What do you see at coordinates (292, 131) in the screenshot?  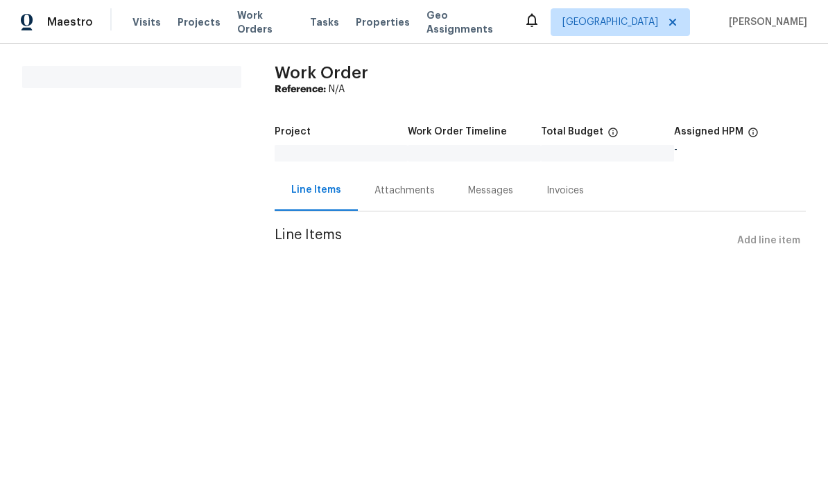 I see `h5: Project` at bounding box center [292, 131].